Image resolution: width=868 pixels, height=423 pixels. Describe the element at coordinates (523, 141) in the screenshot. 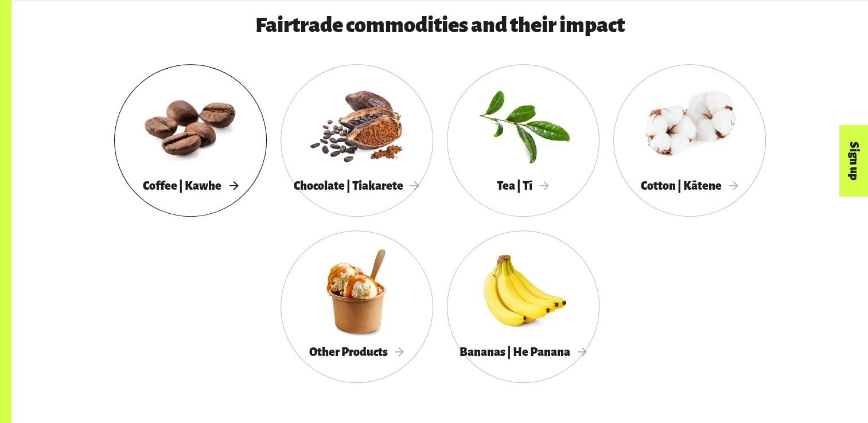

I see `a: Tea | Tī` at that location.